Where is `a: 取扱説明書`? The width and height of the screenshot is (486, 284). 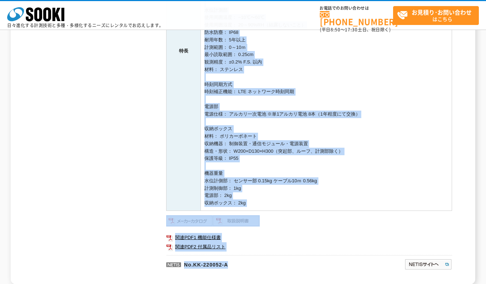 a: 取扱説明書 is located at coordinates (236, 222).